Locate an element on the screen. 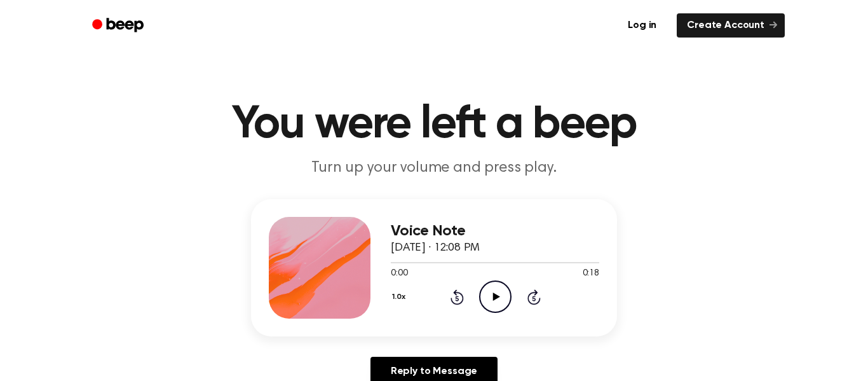 The width and height of the screenshot is (868, 381). span: 0:18 is located at coordinates (591, 273).